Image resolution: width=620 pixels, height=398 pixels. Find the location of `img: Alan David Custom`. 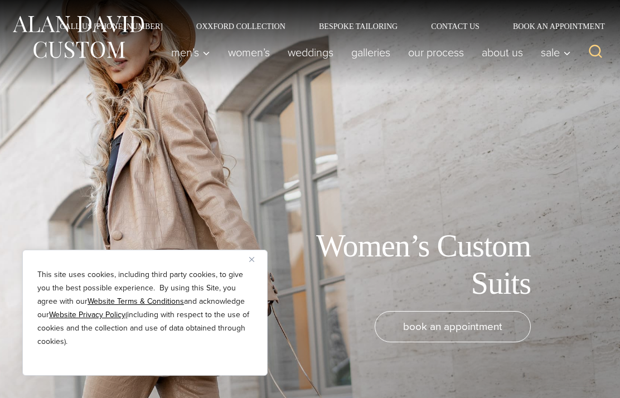

img: Alan David Custom is located at coordinates (78, 37).